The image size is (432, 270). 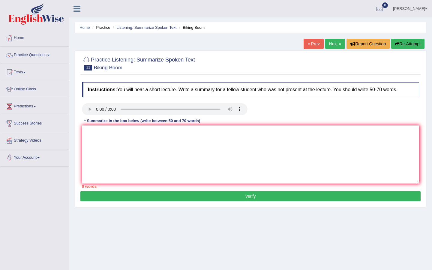 I want to click on b: Instructions:, so click(x=102, y=89).